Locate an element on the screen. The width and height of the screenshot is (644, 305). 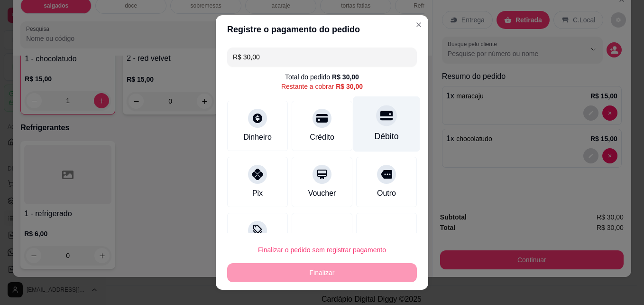
button: Finalizar o pedido sem registrar pagamento is located at coordinates (322, 250).